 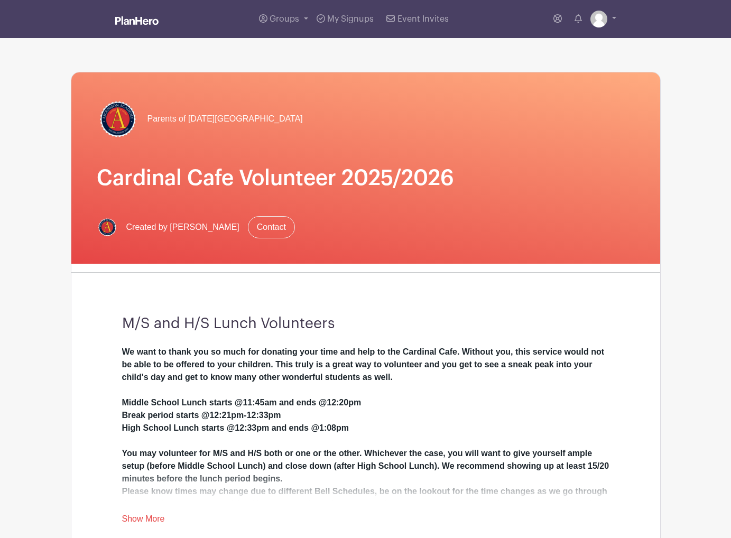 What do you see at coordinates (350, 19) in the screenshot?
I see `span: My Signups` at bounding box center [350, 19].